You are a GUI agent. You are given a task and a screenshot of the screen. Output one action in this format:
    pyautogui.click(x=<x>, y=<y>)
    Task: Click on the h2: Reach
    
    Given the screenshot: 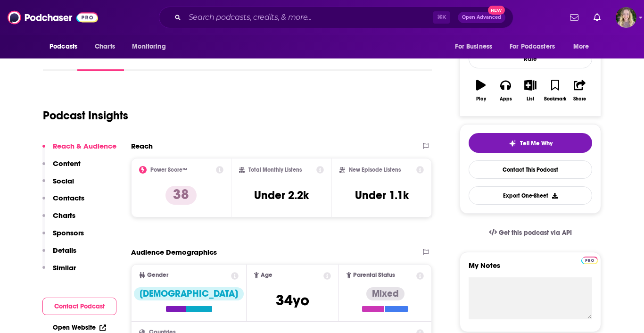 What is the action you would take?
    pyautogui.click(x=142, y=146)
    